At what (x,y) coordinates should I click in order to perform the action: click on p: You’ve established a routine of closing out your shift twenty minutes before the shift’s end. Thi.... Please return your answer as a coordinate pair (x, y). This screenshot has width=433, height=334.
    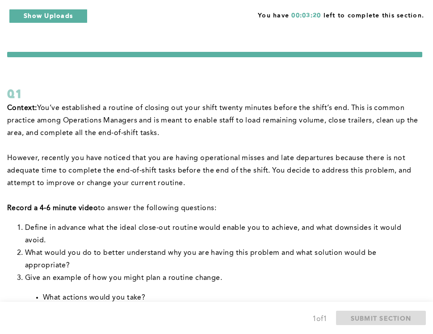
    Looking at the image, I should click on (215, 121).